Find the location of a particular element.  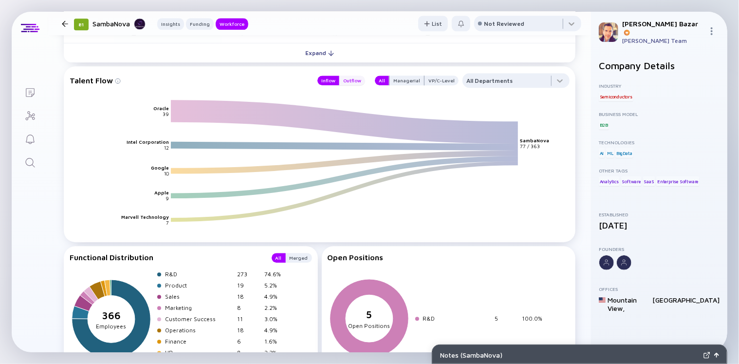

div: Talent Flow is located at coordinates (188, 80).